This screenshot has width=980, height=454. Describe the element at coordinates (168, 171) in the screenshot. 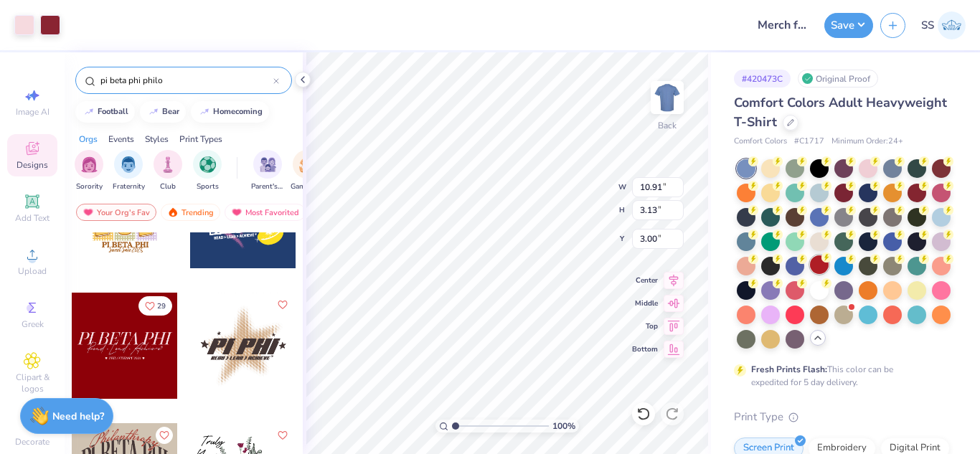

I see `div: filter for Club` at that location.